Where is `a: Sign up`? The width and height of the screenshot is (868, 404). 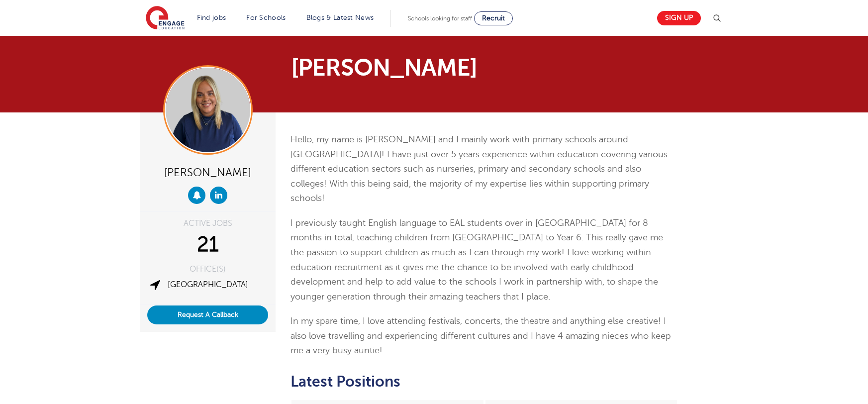
a: Sign up is located at coordinates (679, 18).